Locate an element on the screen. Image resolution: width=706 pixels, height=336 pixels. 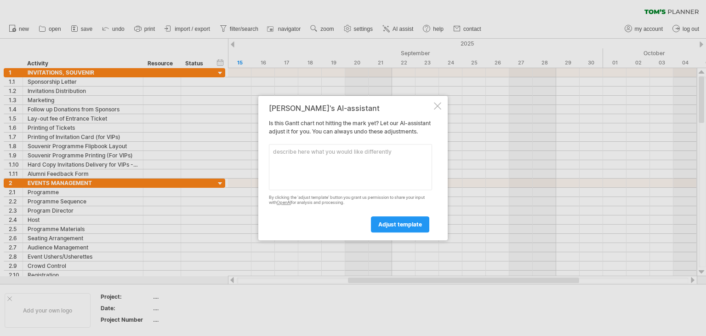
span: adjust template is located at coordinates (400, 224).